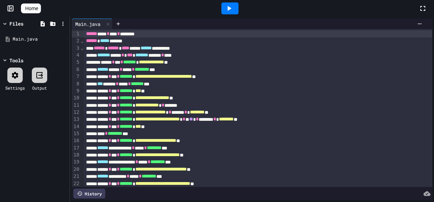  I want to click on div: 15, so click(76, 134).